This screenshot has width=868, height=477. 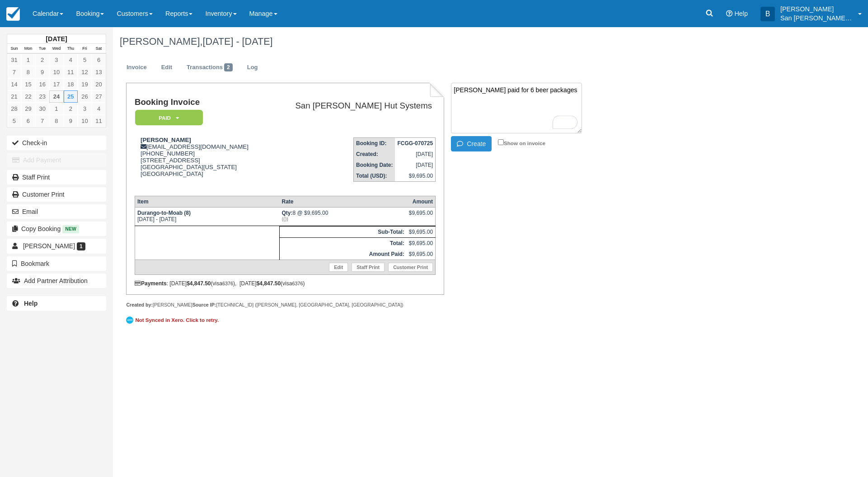 What do you see at coordinates (253, 67) in the screenshot?
I see `a: Log` at bounding box center [253, 67].